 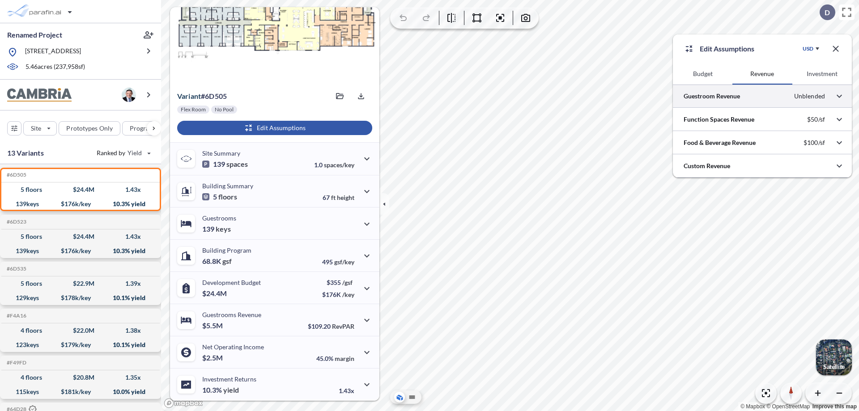 What do you see at coordinates (215, 294) in the screenshot?
I see `p: $24.4M` at bounding box center [215, 294].